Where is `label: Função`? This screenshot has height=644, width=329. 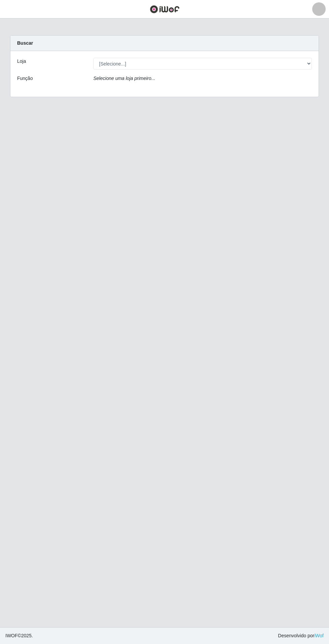 label: Função is located at coordinates (25, 79).